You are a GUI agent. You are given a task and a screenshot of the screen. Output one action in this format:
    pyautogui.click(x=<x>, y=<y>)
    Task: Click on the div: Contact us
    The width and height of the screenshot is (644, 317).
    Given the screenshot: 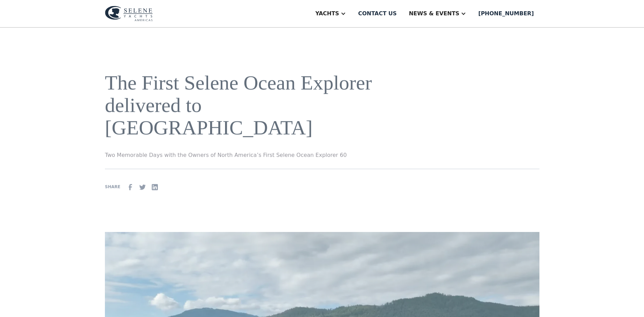 What is the action you would take?
    pyautogui.click(x=377, y=14)
    